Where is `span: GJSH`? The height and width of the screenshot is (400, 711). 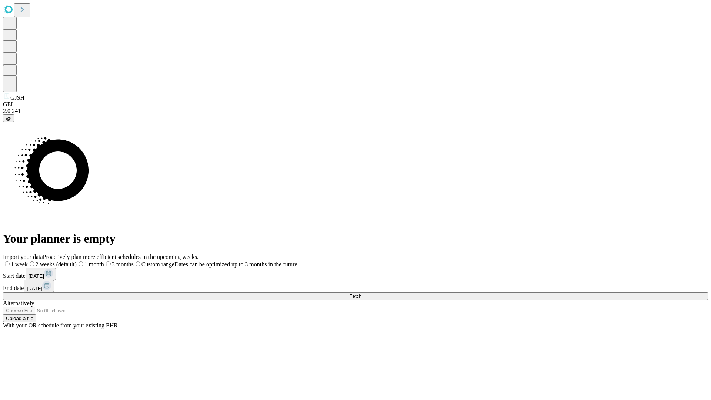
span: GJSH is located at coordinates (17, 97).